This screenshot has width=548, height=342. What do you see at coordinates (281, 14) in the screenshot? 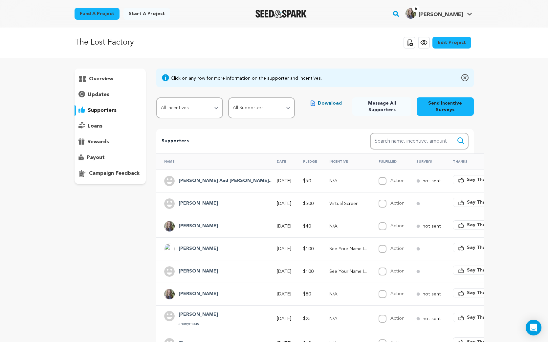
I see `img: Seed&Spark Logo Dark Mode` at bounding box center [281, 14].